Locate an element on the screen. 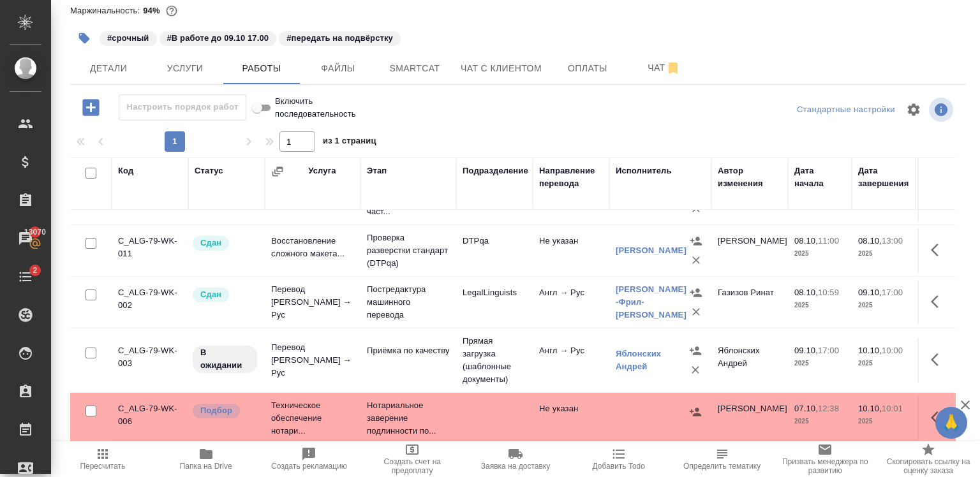 The height and width of the screenshot is (477, 980). span: Услуги is located at coordinates (185, 68).